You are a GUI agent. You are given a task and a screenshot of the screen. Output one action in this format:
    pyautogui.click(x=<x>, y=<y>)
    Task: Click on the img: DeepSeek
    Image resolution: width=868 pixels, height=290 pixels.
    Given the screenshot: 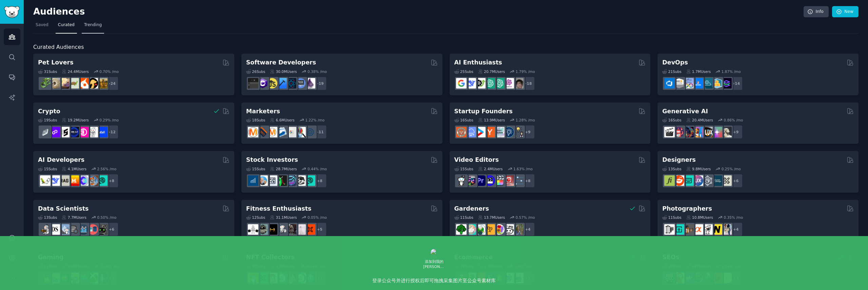 What is the action you would take?
    pyautogui.click(x=471, y=83)
    